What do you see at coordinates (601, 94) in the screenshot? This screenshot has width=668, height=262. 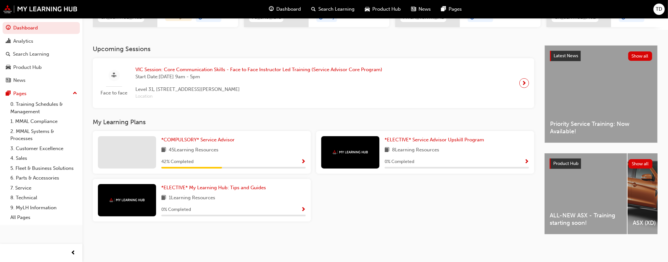 I see `a: Latest NewsShow allPriority Service Training: Now Available!` at bounding box center [601, 94].